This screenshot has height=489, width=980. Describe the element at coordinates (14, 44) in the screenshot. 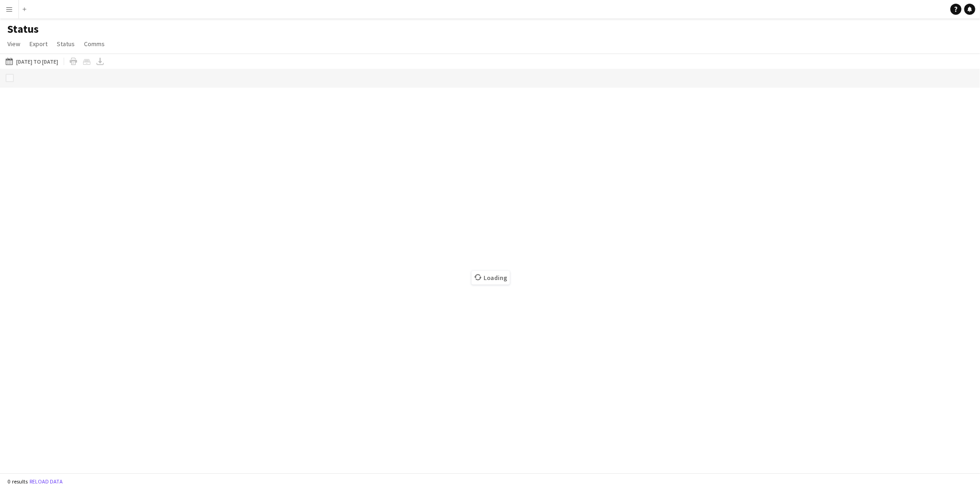

I see `span: View` at that location.